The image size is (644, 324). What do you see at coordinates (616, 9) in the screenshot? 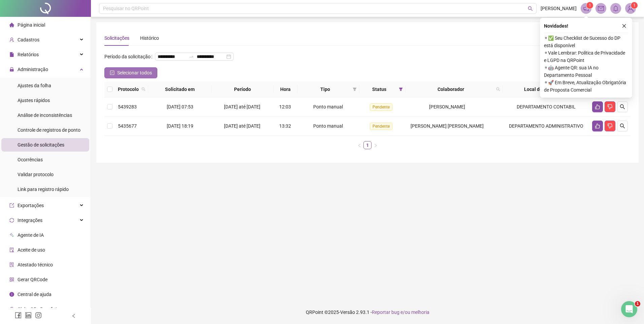
I see `span: bell` at bounding box center [616, 9].